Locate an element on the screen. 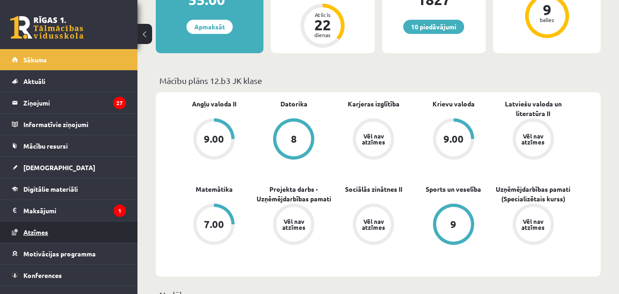  div: 22 is located at coordinates (323, 25).